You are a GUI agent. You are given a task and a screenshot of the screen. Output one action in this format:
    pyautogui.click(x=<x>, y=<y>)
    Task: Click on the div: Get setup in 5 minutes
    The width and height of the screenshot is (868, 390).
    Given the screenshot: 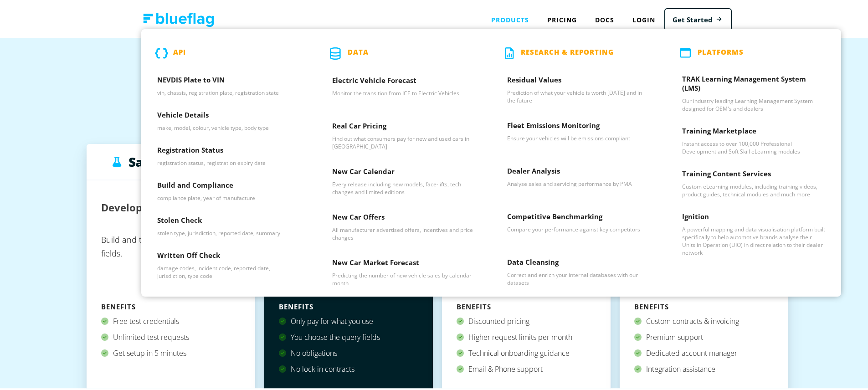 What is the action you would take?
    pyautogui.click(x=170, y=352)
    